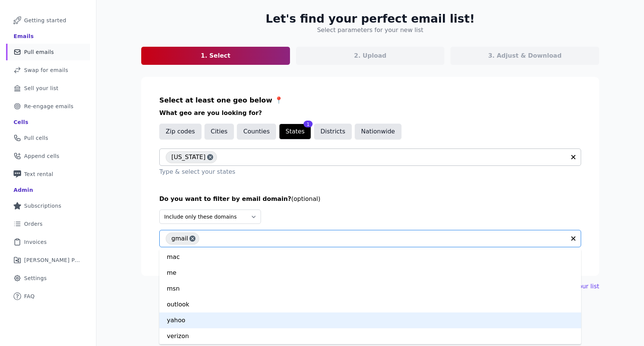 Image resolution: width=644 pixels, height=346 pixels. Describe the element at coordinates (370, 172) in the screenshot. I see `p: Type & select your states` at that location.